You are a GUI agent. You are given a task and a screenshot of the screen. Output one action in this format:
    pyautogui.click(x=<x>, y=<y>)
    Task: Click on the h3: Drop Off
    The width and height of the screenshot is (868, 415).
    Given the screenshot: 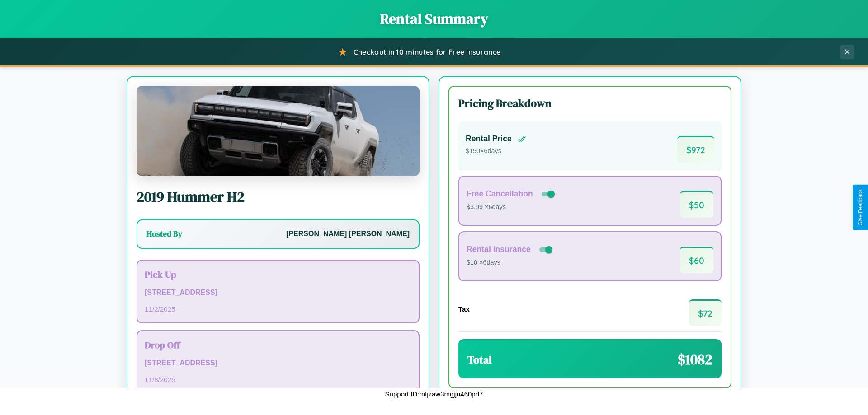 What is the action you would take?
    pyautogui.click(x=278, y=345)
    